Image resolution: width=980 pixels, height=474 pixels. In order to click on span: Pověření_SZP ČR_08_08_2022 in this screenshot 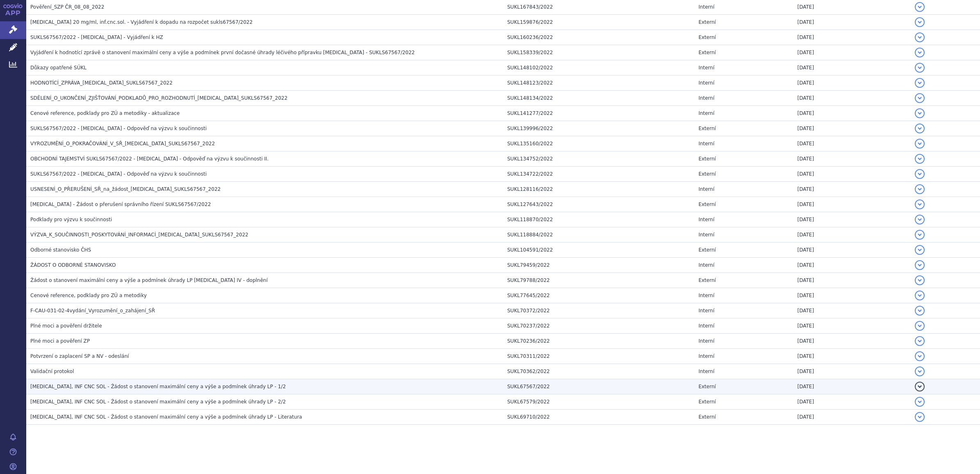, I will do `click(67, 7)`.